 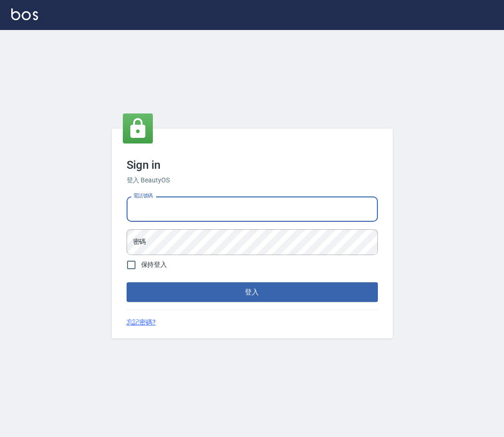 I want to click on span: 保持登入, so click(x=154, y=264).